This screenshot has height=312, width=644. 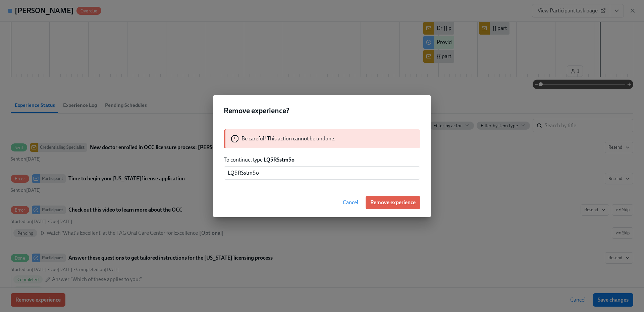 I want to click on strong: LQ5RSstm5o, so click(x=279, y=160).